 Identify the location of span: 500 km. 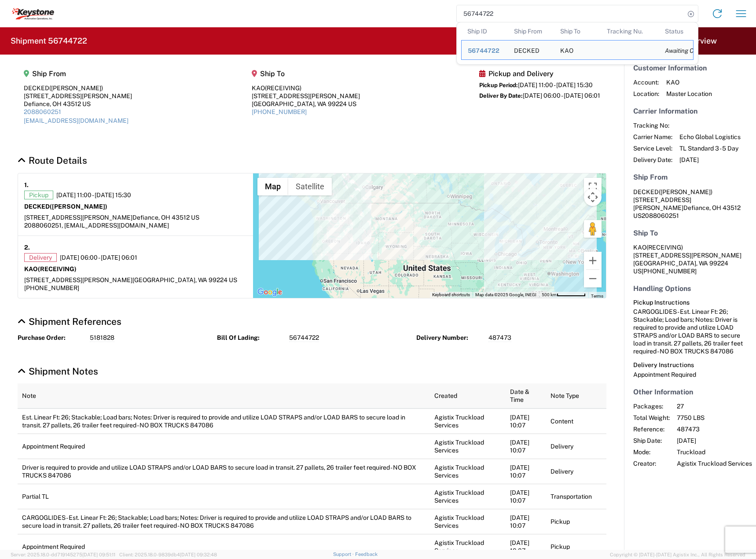
(549, 294).